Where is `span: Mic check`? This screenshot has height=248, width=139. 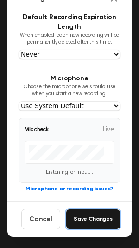 span: Mic check is located at coordinates (37, 129).